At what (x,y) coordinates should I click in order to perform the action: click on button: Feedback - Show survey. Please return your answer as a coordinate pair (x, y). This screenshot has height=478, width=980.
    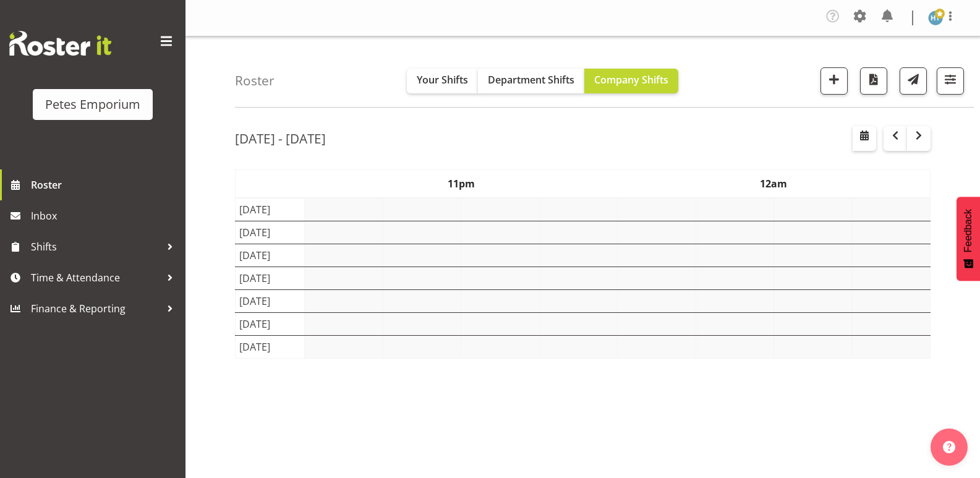
    Looking at the image, I should click on (968, 238).